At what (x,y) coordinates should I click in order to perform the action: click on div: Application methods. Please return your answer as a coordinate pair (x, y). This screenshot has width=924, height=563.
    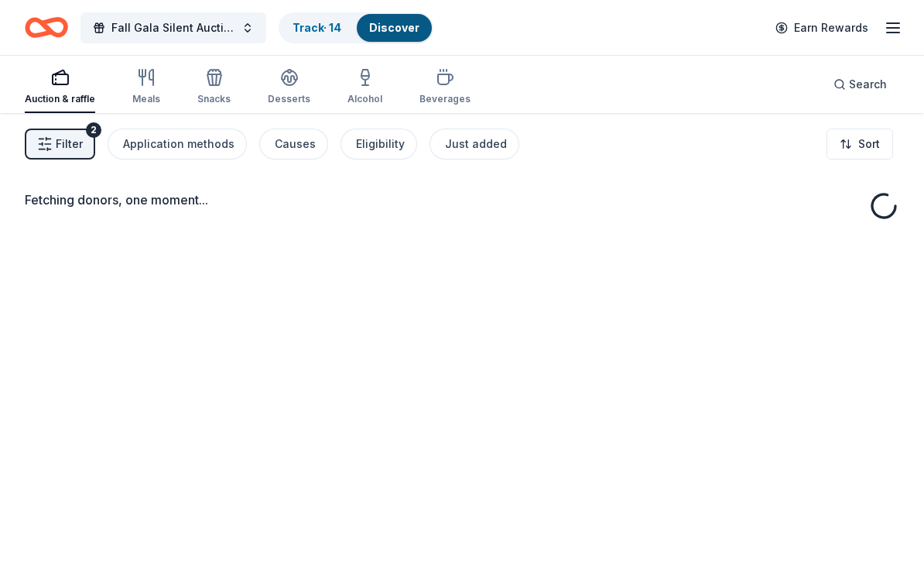
    Looking at the image, I should click on (179, 144).